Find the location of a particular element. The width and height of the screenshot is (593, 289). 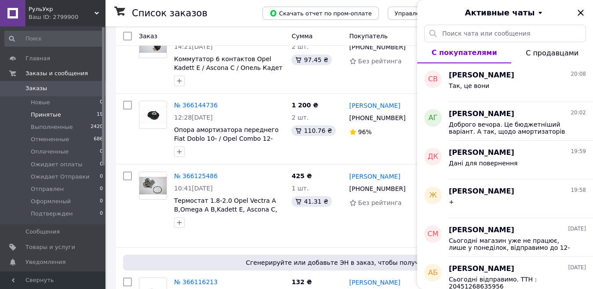

div: 97.45 ₴ is located at coordinates (311, 60).